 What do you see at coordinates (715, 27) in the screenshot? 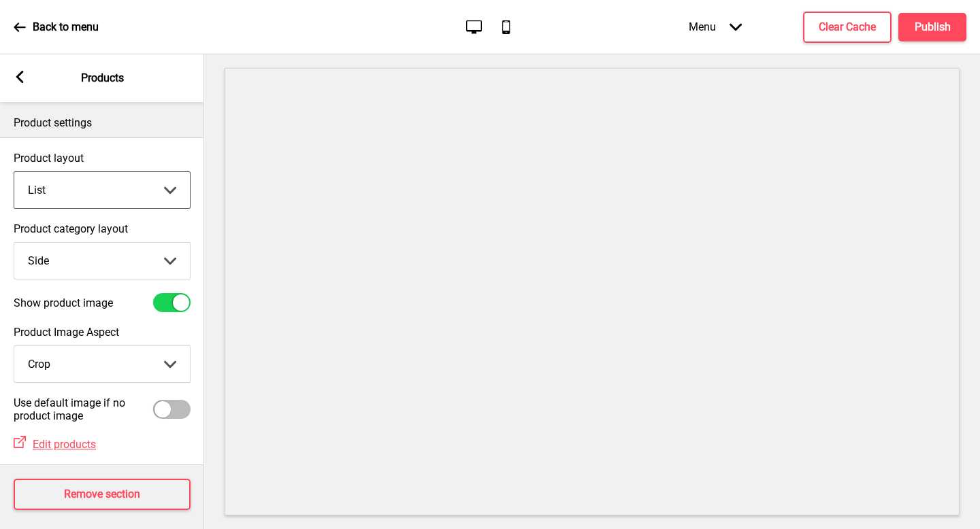
I see `div: Menu` at bounding box center [715, 27].